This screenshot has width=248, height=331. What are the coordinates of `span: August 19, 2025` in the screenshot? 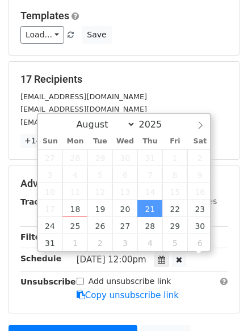 It's located at (100, 209).